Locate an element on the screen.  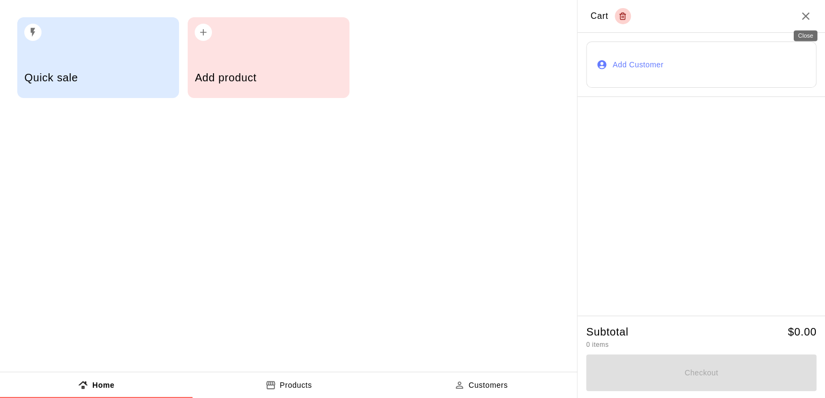
span: 0 items is located at coordinates (597, 345).